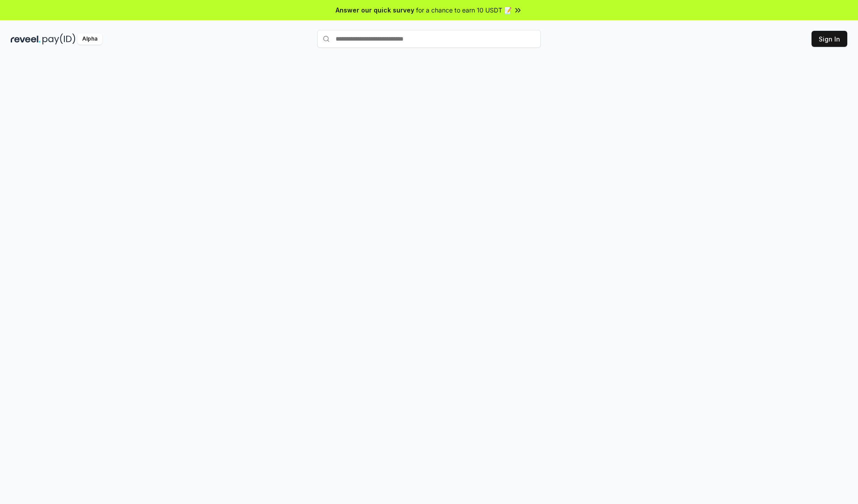  Describe the element at coordinates (59, 39) in the screenshot. I see `img: pay_id` at that location.